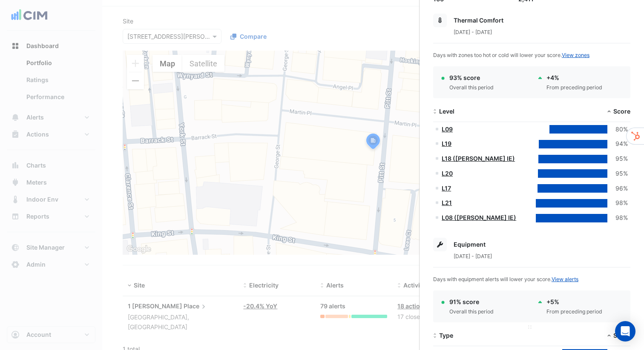 Image resolution: width=644 pixels, height=350 pixels. Describe the element at coordinates (446, 144) in the screenshot. I see `a: L19` at that location.